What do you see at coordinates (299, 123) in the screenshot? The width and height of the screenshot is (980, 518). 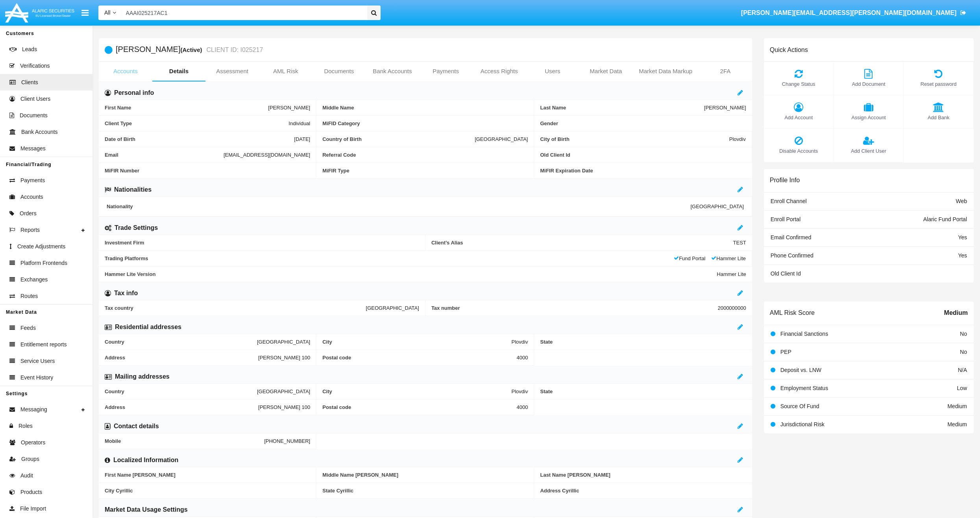 I see `span: Individual` at bounding box center [299, 123].